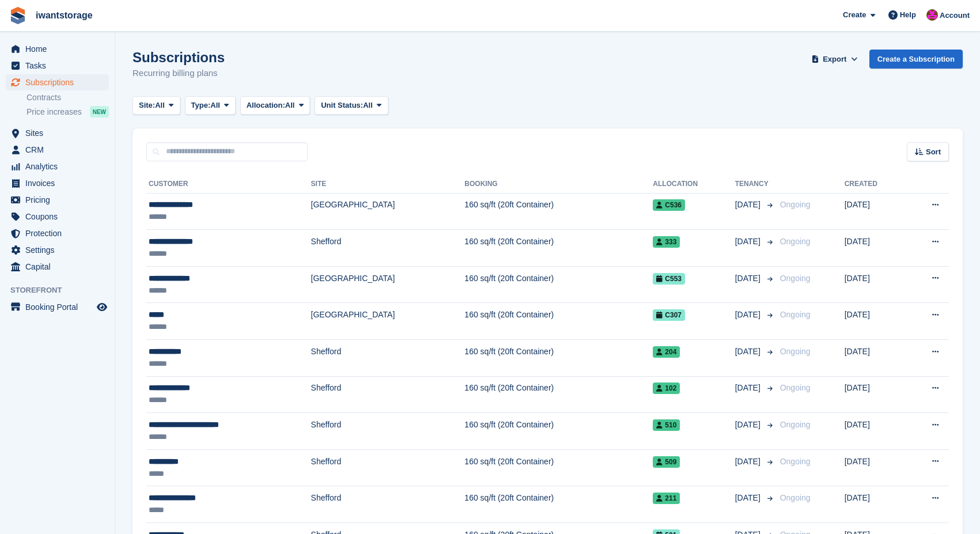 The height and width of the screenshot is (534, 980). I want to click on a: Price increases NEW, so click(67, 112).